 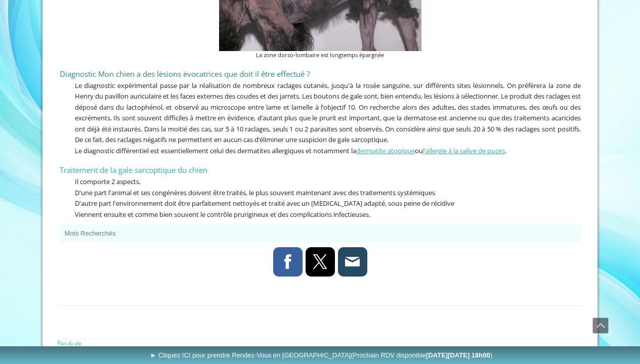 I want to click on a: X, so click(x=320, y=262).